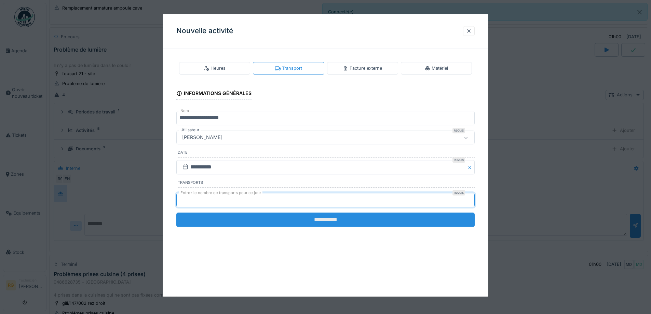 The height and width of the screenshot is (314, 651). Describe the element at coordinates (214, 94) in the screenshot. I see `div: Informations générales` at that location.